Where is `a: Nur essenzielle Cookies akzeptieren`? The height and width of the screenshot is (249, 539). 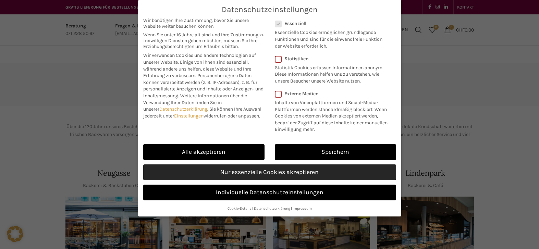 a: Nur essenzielle Cookies akzeptieren is located at coordinates (270, 172).